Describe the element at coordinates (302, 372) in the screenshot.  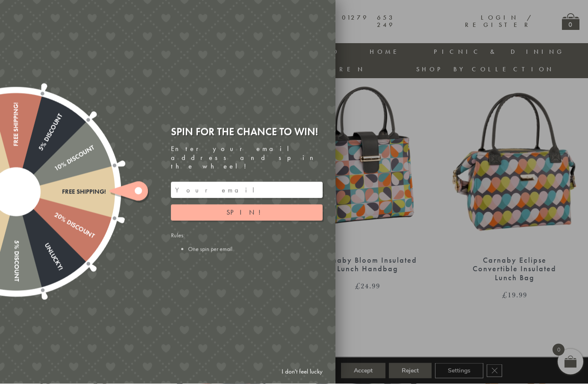
I see `a: I don't feel lucky` at that location.